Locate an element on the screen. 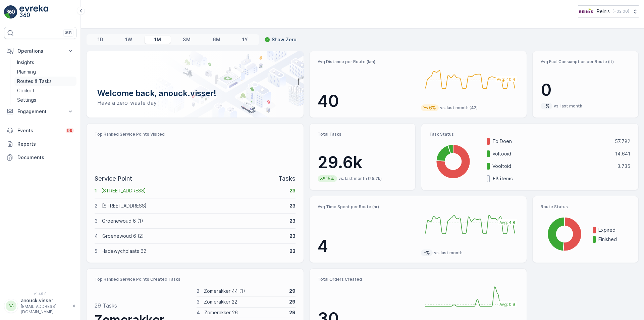 The height and width of the screenshot is (320, 644). span: v 1.49.0 is located at coordinates (40, 294).